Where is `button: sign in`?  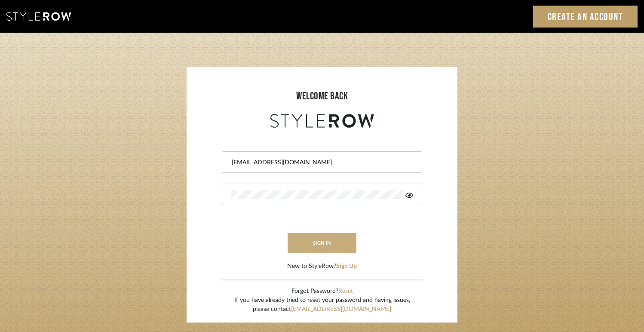
button: sign in is located at coordinates (322, 243).